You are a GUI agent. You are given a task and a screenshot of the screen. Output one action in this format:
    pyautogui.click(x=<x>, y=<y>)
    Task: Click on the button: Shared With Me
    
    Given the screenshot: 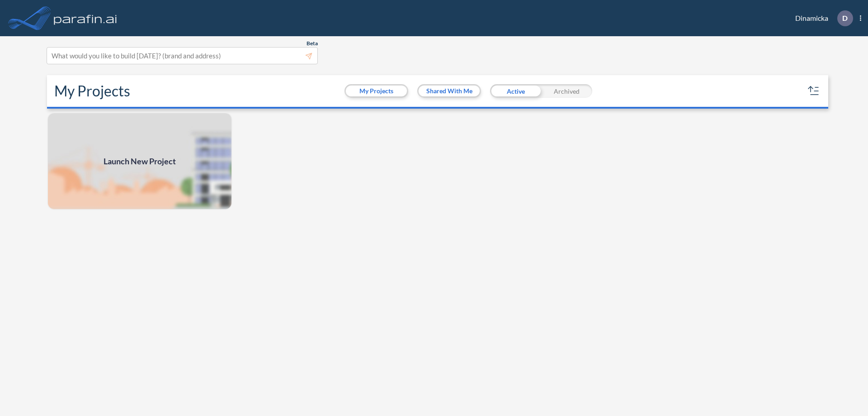 What is the action you would take?
    pyautogui.click(x=449, y=91)
    